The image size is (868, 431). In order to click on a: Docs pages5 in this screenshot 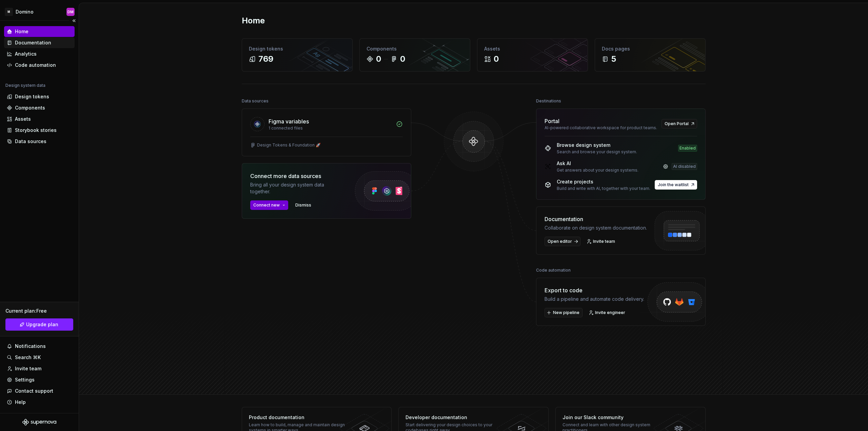, I will do `click(650, 55)`.